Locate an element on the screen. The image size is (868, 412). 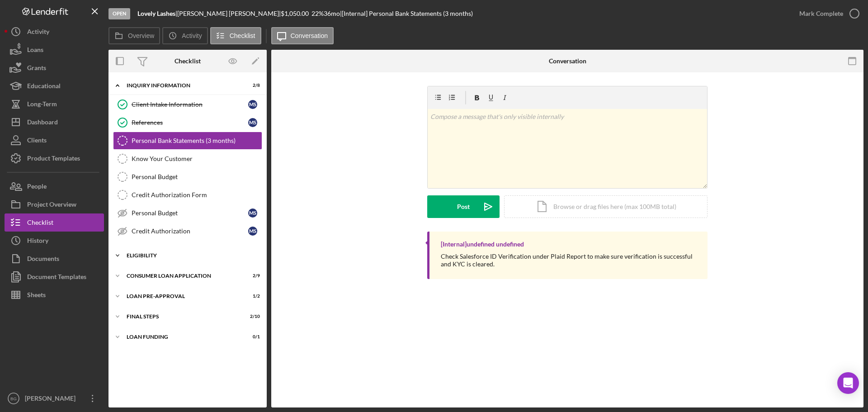
a: Clients is located at coordinates (55, 140).